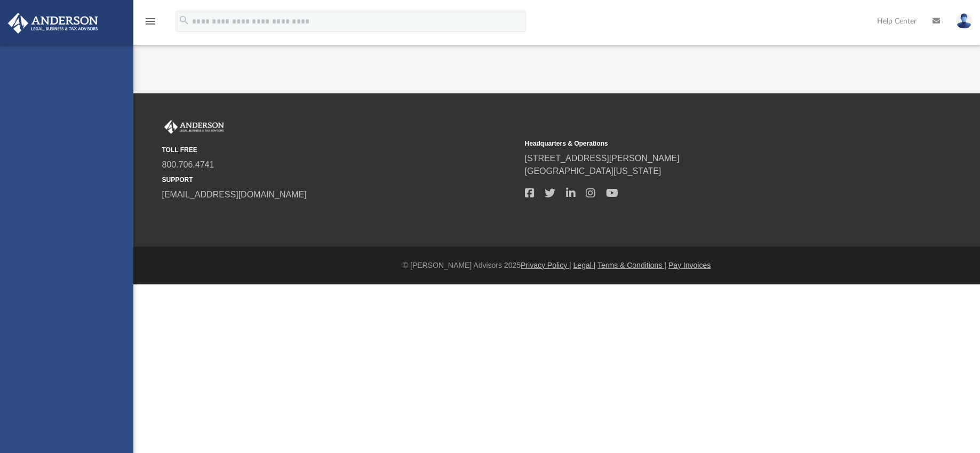 The height and width of the screenshot is (453, 980). Describe the element at coordinates (584, 265) in the screenshot. I see `a: Legal |` at that location.